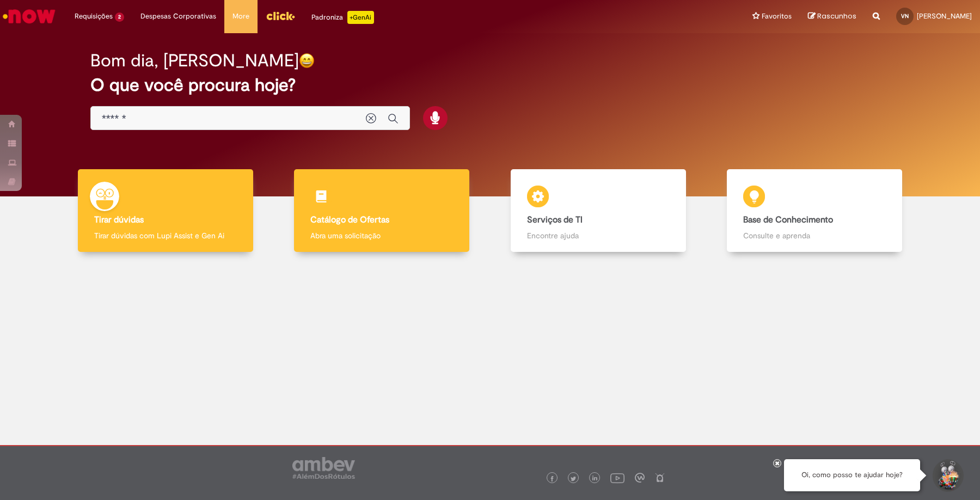 This screenshot has height=500, width=980. What do you see at coordinates (659, 478) in the screenshot?
I see `img: logo_footer_naosei.png` at bounding box center [659, 478].